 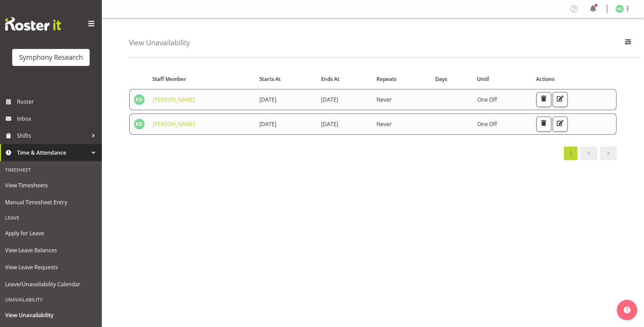 What do you see at coordinates (159, 43) in the screenshot?
I see `h4: View Unavailability` at bounding box center [159, 43].